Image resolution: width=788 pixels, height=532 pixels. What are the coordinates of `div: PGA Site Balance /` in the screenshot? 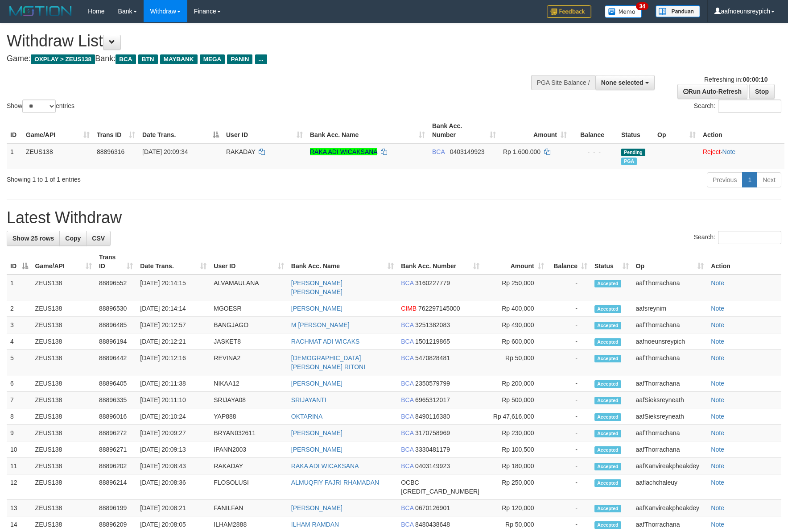 It's located at (563, 83).